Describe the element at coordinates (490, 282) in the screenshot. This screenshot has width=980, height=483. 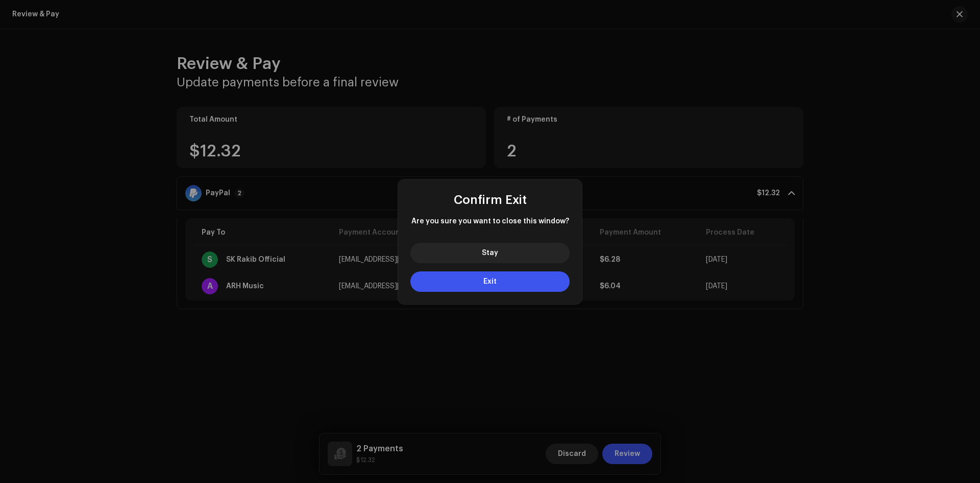
I see `button: Exit` at that location.